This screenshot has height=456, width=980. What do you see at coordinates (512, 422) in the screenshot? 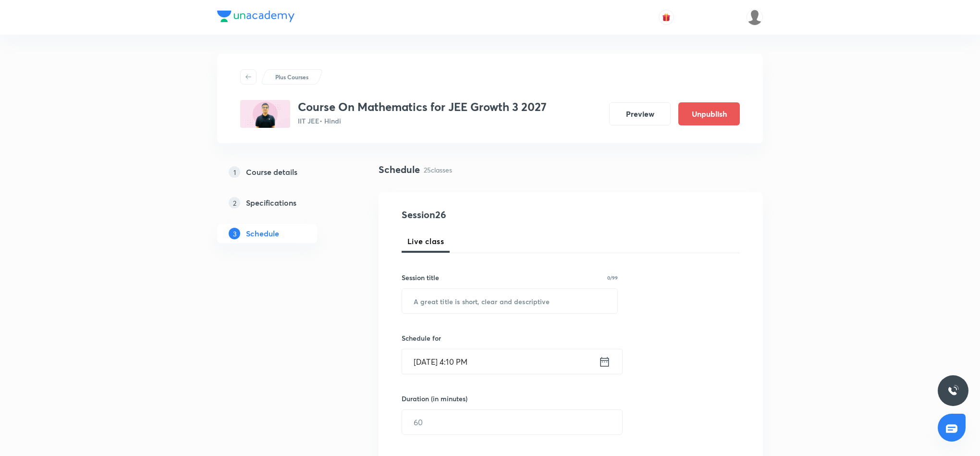
I see `input: 60` at bounding box center [512, 422].